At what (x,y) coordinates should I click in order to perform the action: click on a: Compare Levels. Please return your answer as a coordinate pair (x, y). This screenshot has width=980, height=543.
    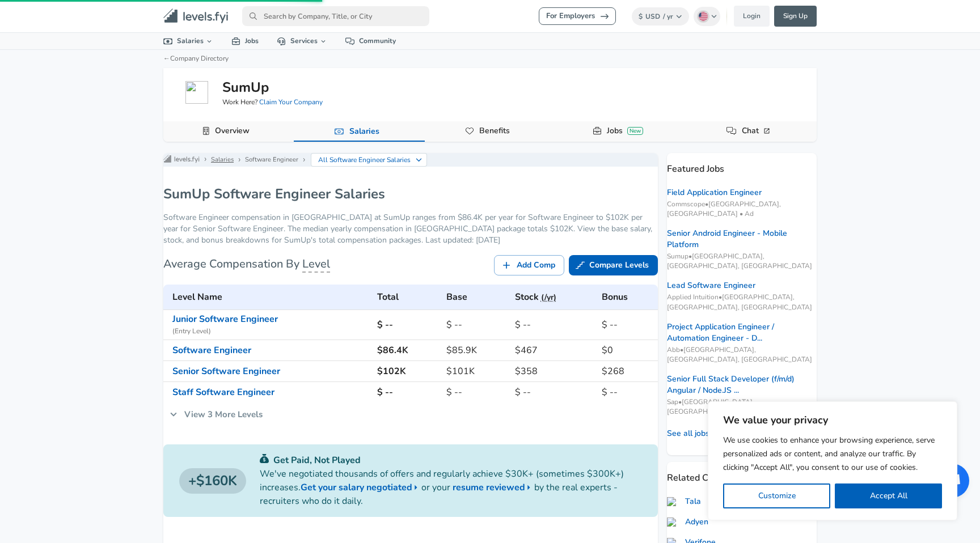
    Looking at the image, I should click on (613, 266).